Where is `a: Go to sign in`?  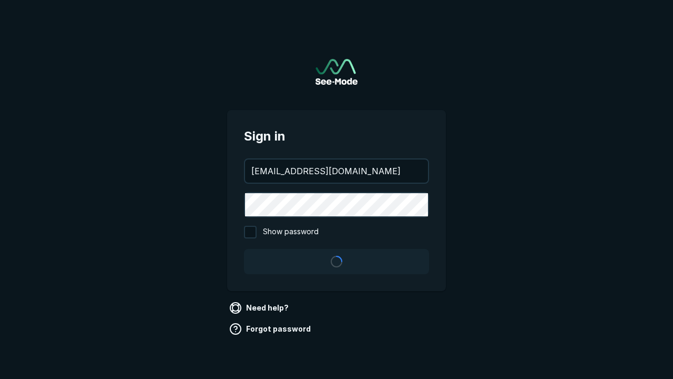
a: Go to sign in is located at coordinates (336, 71).